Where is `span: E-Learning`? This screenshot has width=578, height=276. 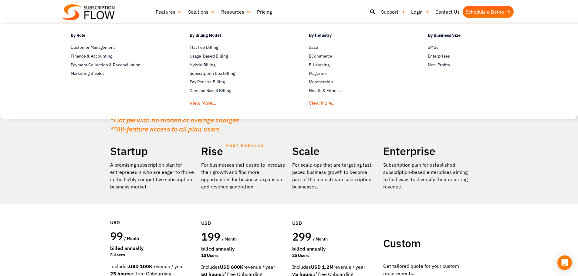
span: E-Learning is located at coordinates (319, 65).